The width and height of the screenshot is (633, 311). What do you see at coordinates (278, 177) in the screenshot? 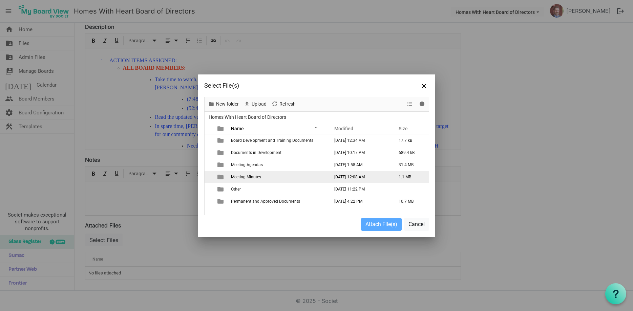
I see `td: Meeting Minutes is template cell column header Name` at bounding box center [278, 177].